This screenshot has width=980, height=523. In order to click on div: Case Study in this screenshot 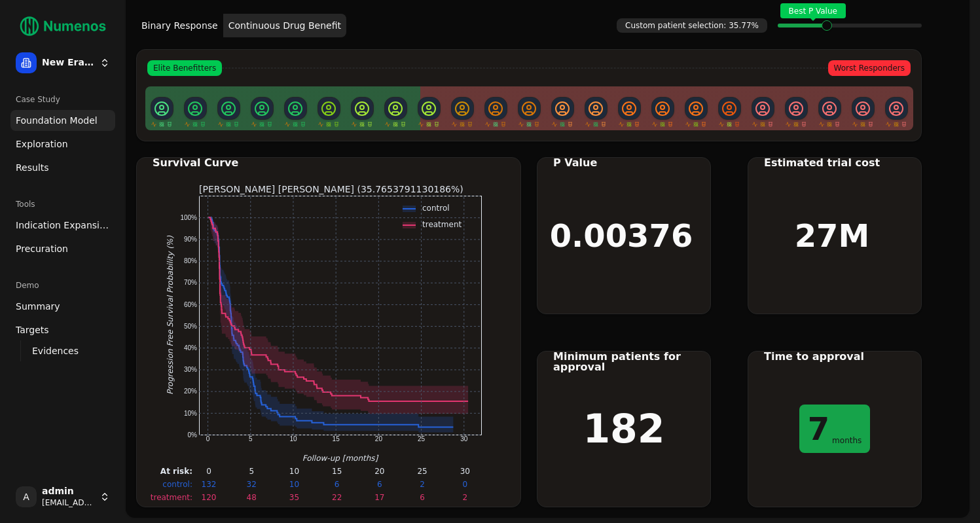, I will do `click(63, 100)`.